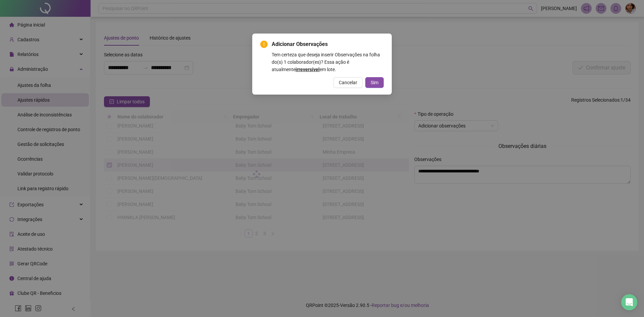 This screenshot has height=317, width=644. I want to click on span: exclamation-circle, so click(264, 44).